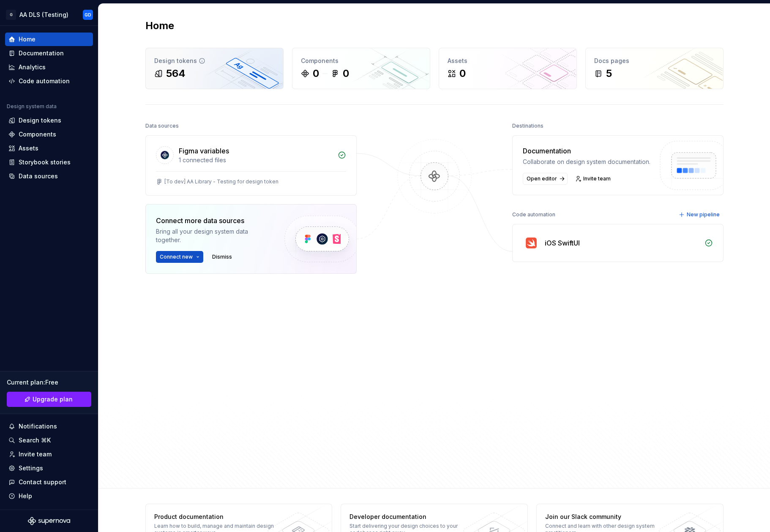 The image size is (770, 532). Describe the element at coordinates (35, 454) in the screenshot. I see `div: Invite team` at that location.